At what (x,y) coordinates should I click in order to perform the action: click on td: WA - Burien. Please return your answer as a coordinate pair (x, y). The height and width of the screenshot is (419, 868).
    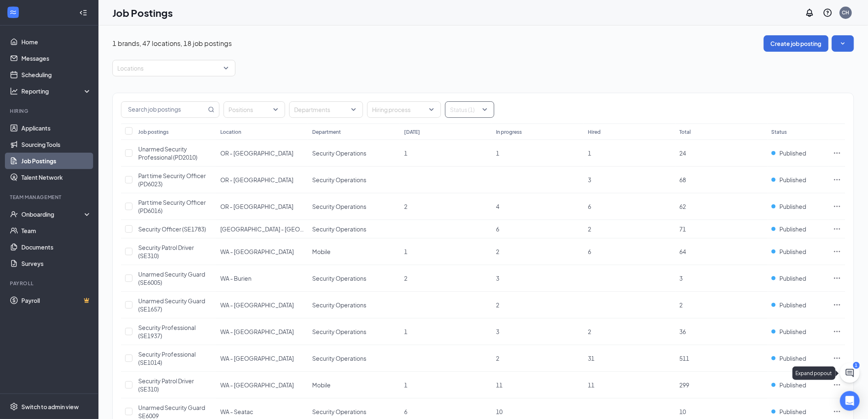
    Looking at the image, I should click on (262, 278).